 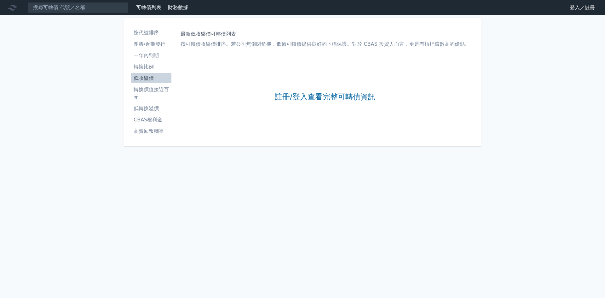 I want to click on li: 低收盤價, so click(x=151, y=78).